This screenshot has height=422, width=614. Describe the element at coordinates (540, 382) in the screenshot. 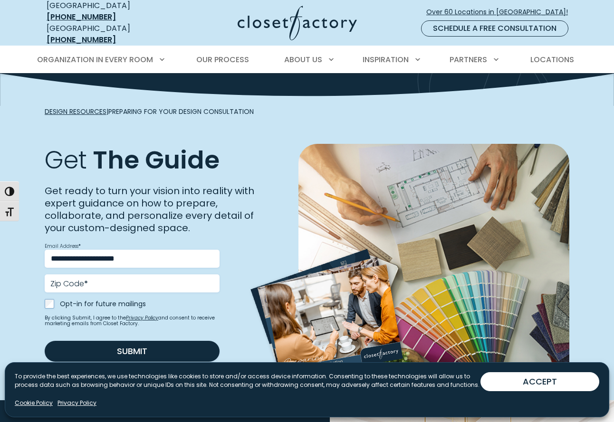

I see `button: ACCEPT` at that location.